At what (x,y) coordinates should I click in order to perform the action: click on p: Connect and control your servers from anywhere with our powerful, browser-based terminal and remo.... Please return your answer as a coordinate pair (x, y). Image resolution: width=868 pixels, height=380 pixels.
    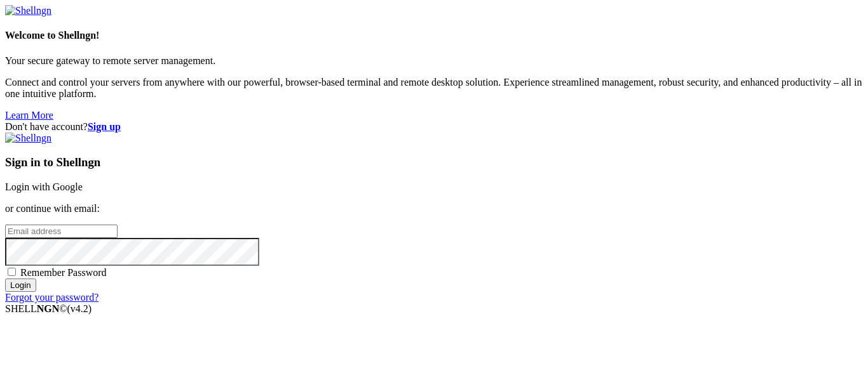
    Looking at the image, I should click on (434, 88).